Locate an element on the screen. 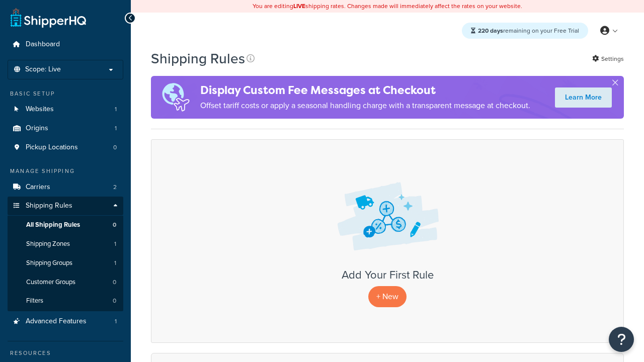 This screenshot has width=644, height=362. a: ShipperHQ Home is located at coordinates (49, 17).